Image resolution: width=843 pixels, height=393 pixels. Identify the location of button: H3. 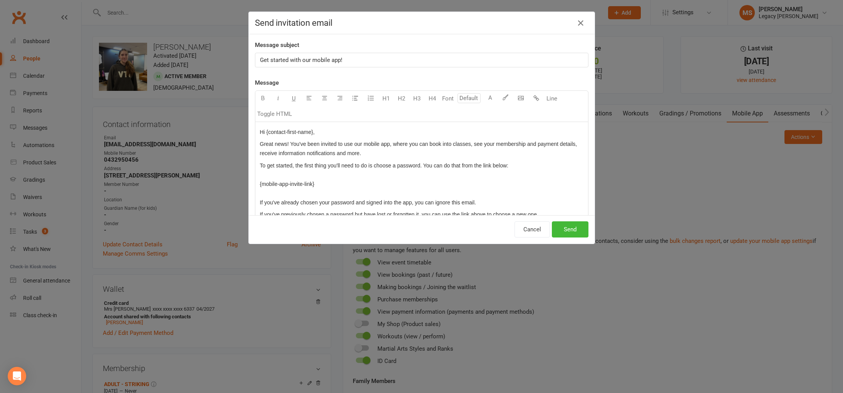
(417, 99).